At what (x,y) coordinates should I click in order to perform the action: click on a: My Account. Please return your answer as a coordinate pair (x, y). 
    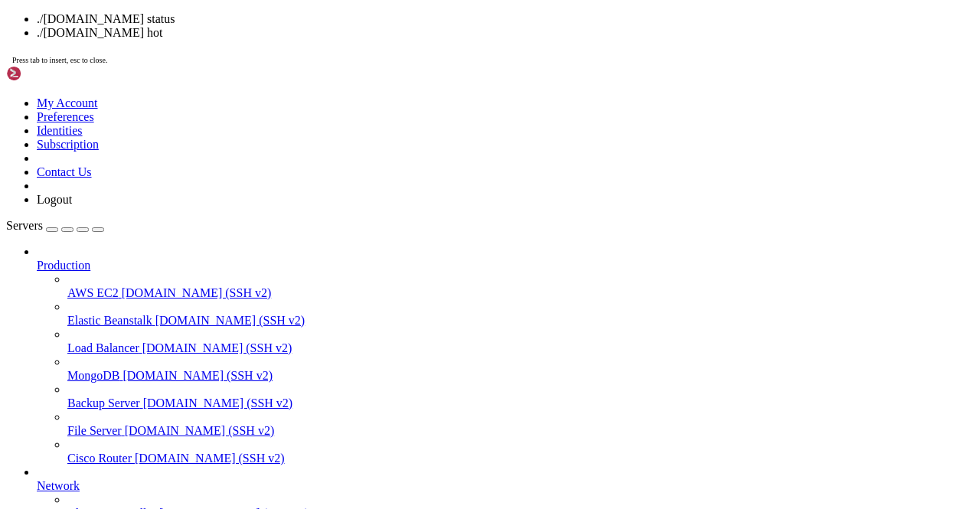
    Looking at the image, I should click on (67, 102).